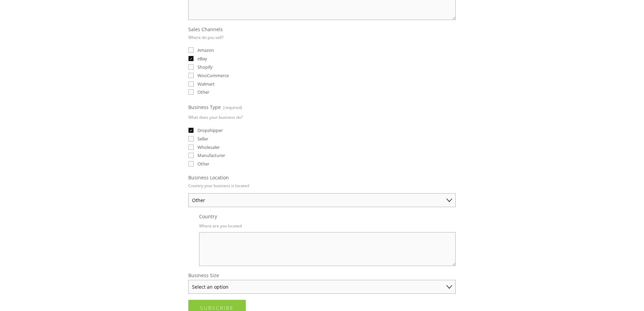  Describe the element at coordinates (191, 155) in the screenshot. I see `input: Manufacturer` at that location.